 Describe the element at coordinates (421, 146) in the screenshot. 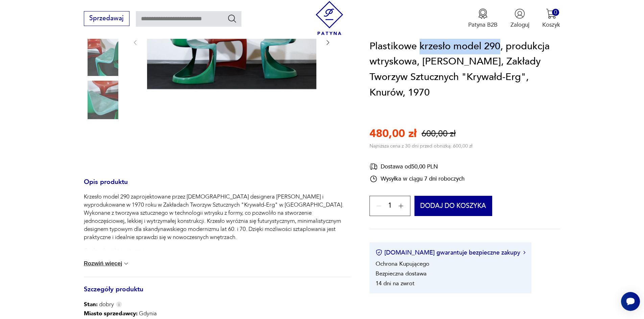

I see `p: Najniższa cena z 30 dni przed obniżką: 600,00 zł` at that location.